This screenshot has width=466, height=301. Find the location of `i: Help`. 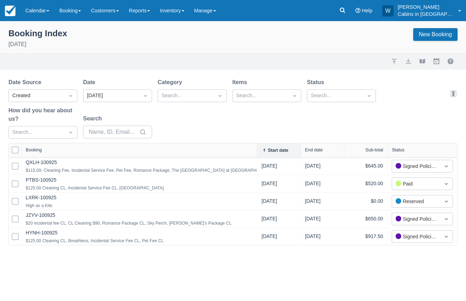

i: Help is located at coordinates (358, 11).